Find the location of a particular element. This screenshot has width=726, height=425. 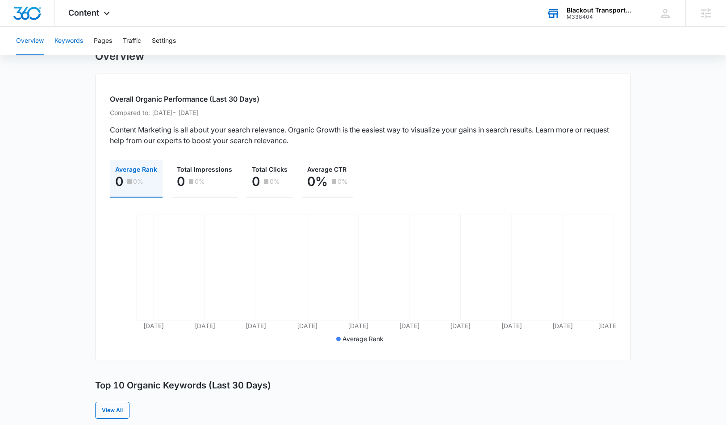

span: Total Clicks is located at coordinates (270, 169).